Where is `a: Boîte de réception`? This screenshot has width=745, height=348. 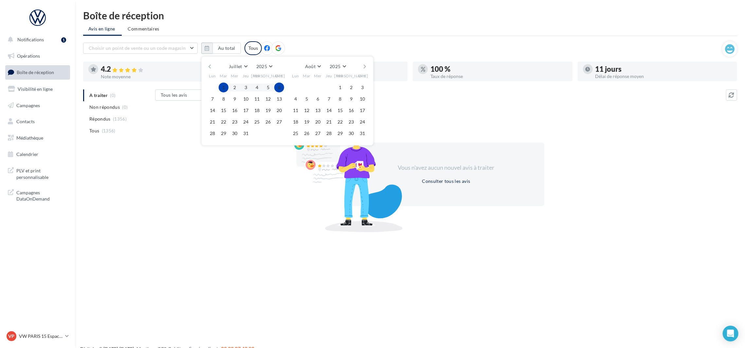 a: Boîte de réception is located at coordinates (38, 72).